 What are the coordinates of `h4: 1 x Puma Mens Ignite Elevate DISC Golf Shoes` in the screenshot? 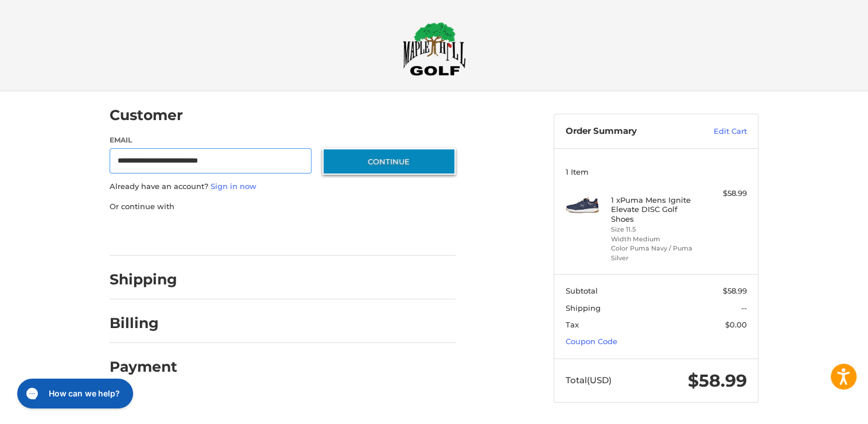 It's located at (655, 209).